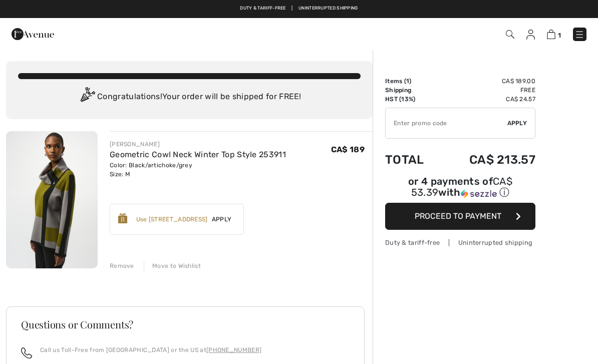  What do you see at coordinates (186, 324) in the screenshot?
I see `h3: Questions or Comments?` at bounding box center [186, 324].